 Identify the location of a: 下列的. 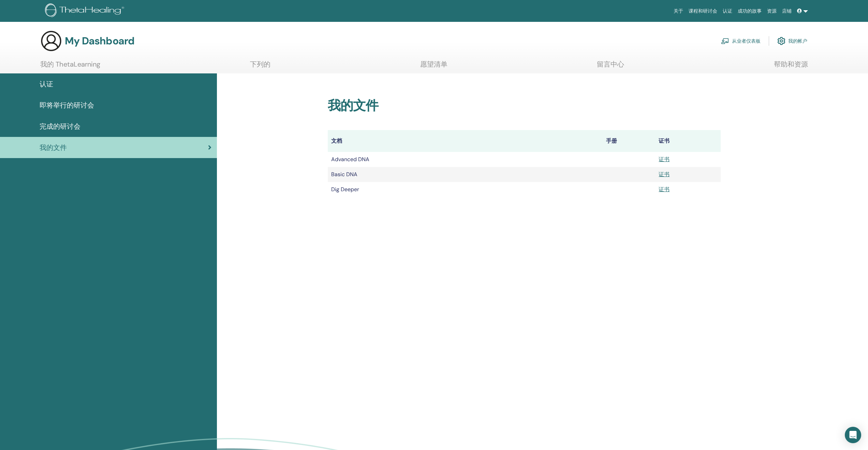
(260, 66).